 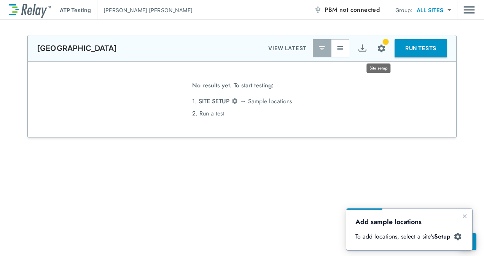 What do you see at coordinates (340, 48) in the screenshot?
I see `img: View All` at bounding box center [340, 48].